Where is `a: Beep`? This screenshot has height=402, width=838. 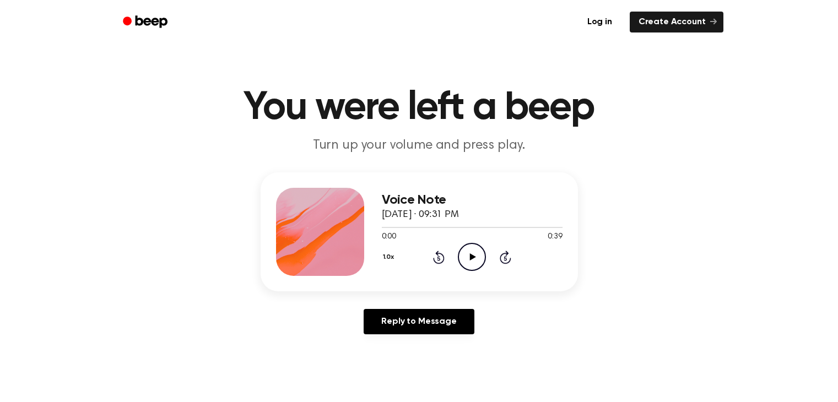 a: Beep is located at coordinates (146, 22).